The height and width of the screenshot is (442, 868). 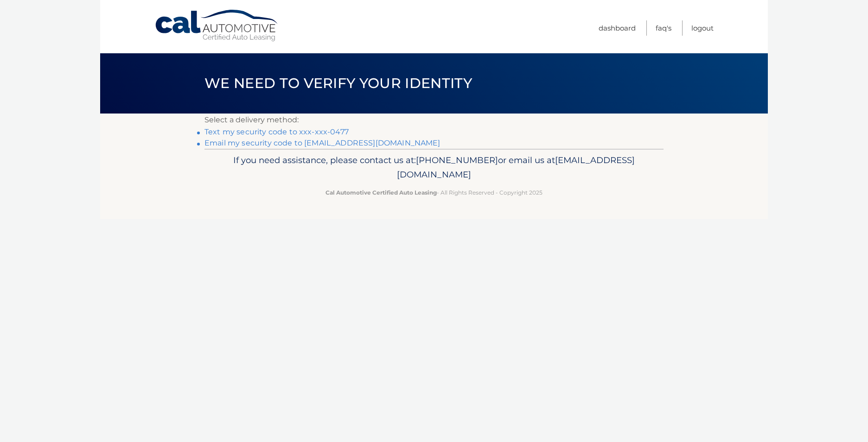 What do you see at coordinates (217, 25) in the screenshot?
I see `a: Cal Automotive` at bounding box center [217, 25].